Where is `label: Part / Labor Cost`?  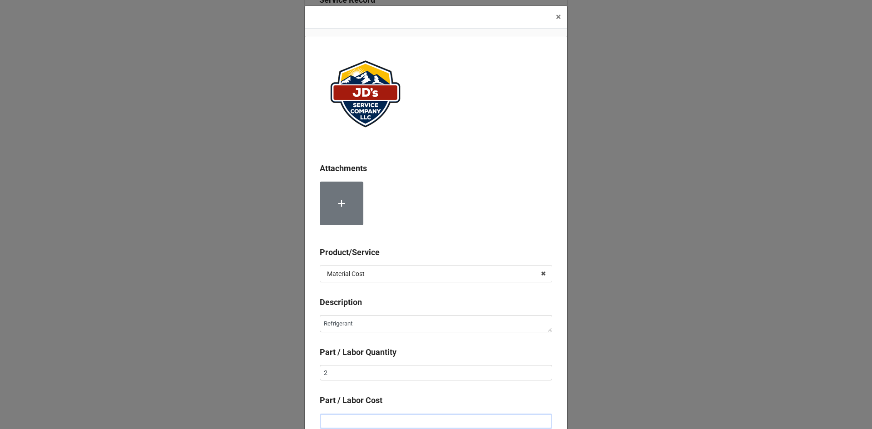 label: Part / Labor Cost is located at coordinates (351, 401).